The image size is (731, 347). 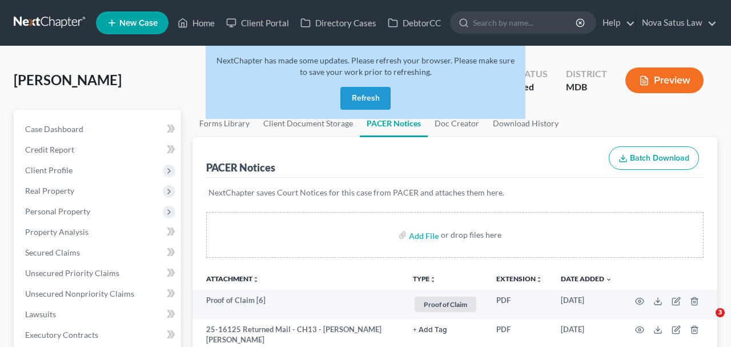 What do you see at coordinates (196, 23) in the screenshot?
I see `a: Home` at bounding box center [196, 23].